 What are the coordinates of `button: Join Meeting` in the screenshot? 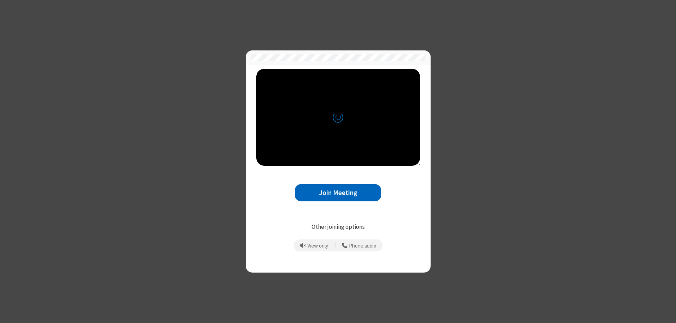 It's located at (338, 192).